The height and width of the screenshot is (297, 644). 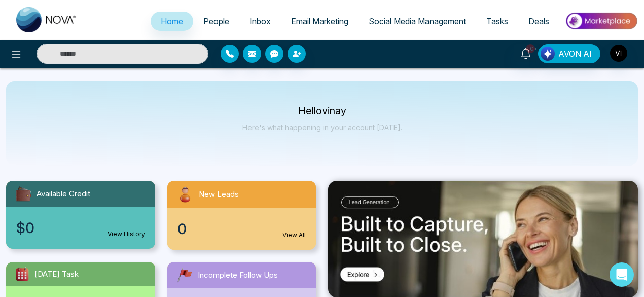 I want to click on button: AVON AI, so click(x=569, y=54).